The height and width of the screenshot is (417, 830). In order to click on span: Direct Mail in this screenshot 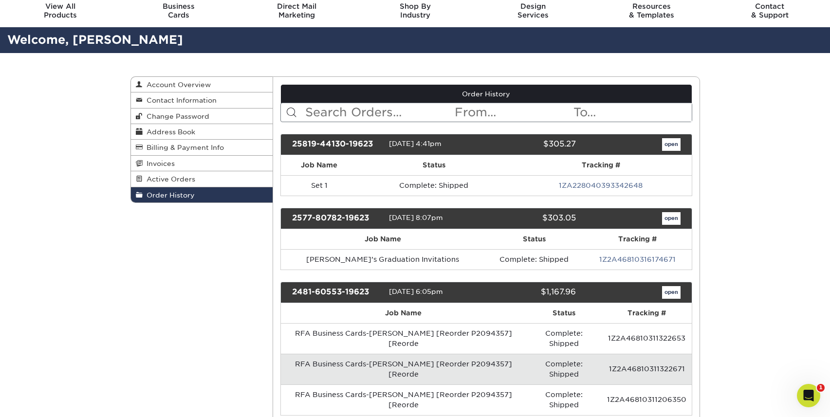, I will do `click(296, 6)`.